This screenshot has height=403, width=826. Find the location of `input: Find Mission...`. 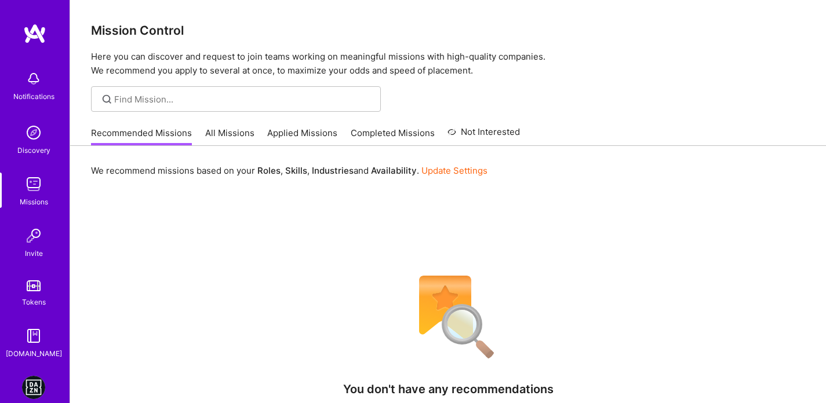

input: Find Mission... is located at coordinates (243, 99).